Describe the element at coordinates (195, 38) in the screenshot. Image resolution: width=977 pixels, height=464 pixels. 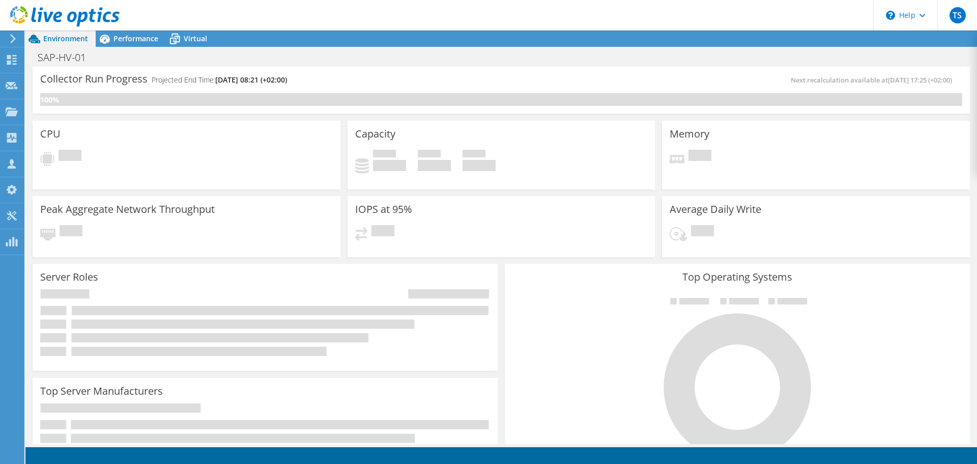
I see `span: Virtual` at that location.